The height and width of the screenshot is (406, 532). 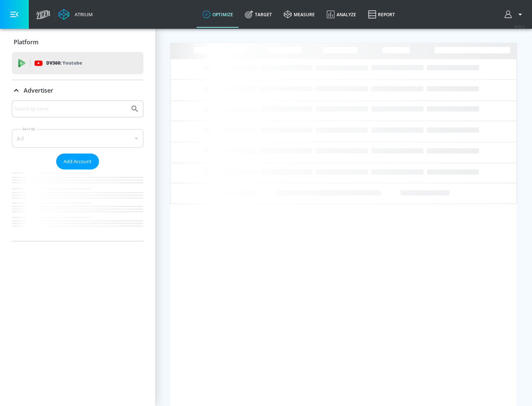 I want to click on span: Add Account, so click(x=77, y=161).